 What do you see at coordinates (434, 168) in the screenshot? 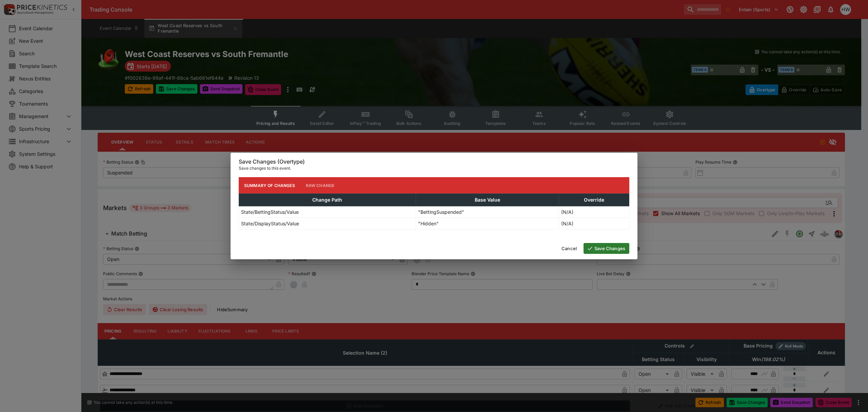
I see `p: Save changes to this event.` at bounding box center [434, 168].